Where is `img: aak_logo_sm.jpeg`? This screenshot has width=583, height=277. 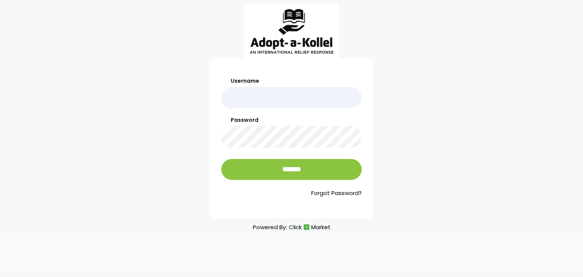
img: aak_logo_sm.jpeg is located at coordinates (292, 31).